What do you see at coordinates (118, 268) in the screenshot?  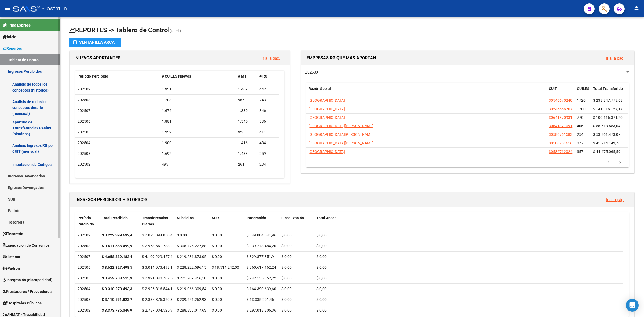 I see `strong: $ 3.622.327.498,52` at bounding box center [118, 268].